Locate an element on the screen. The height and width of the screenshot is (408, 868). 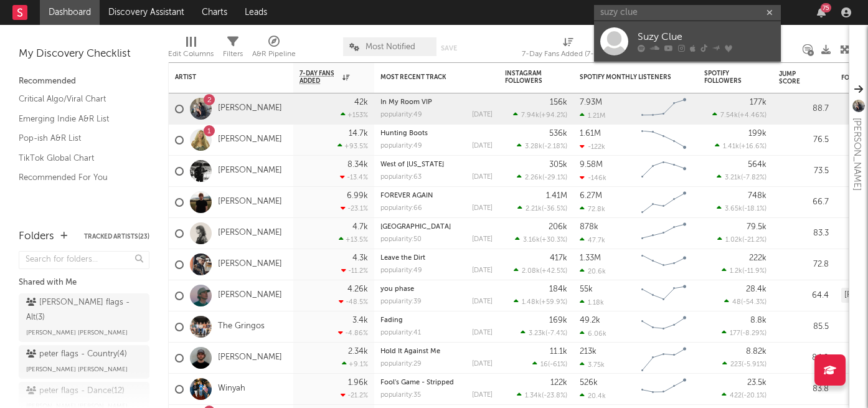
div: 184k is located at coordinates (558, 289).